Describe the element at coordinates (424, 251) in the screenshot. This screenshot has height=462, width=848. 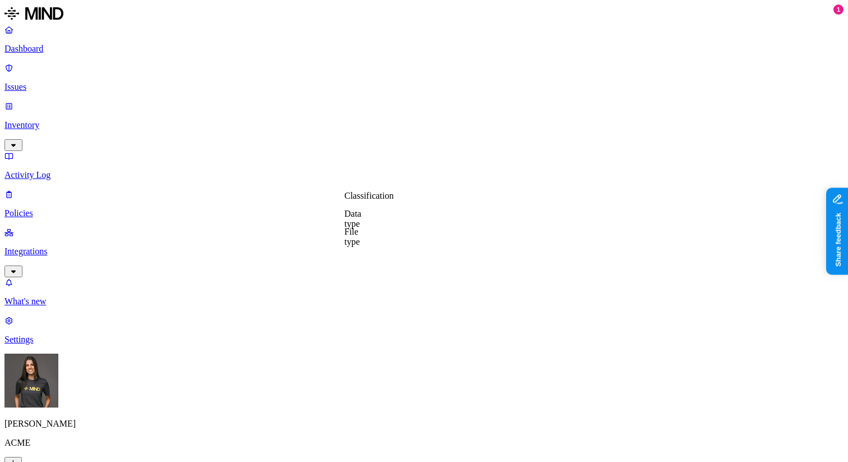
I see `a: Integrations` at that location.